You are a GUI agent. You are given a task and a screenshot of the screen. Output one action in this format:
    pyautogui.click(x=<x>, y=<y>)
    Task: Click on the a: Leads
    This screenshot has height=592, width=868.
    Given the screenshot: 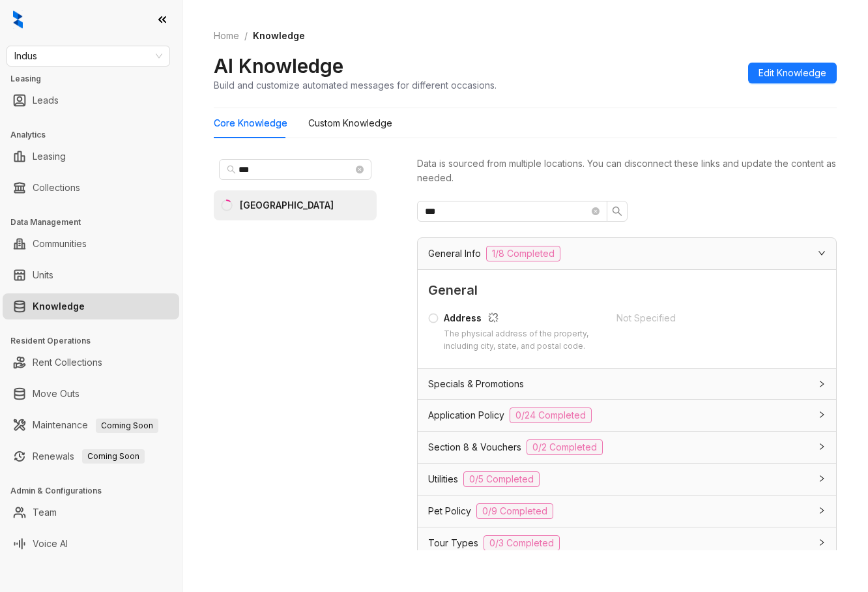 What is the action you would take?
    pyautogui.click(x=45, y=101)
    